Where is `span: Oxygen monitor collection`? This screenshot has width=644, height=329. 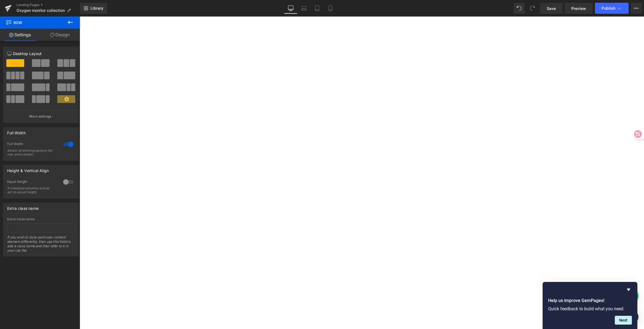
span: Oxygen monitor collection is located at coordinates (40, 10).